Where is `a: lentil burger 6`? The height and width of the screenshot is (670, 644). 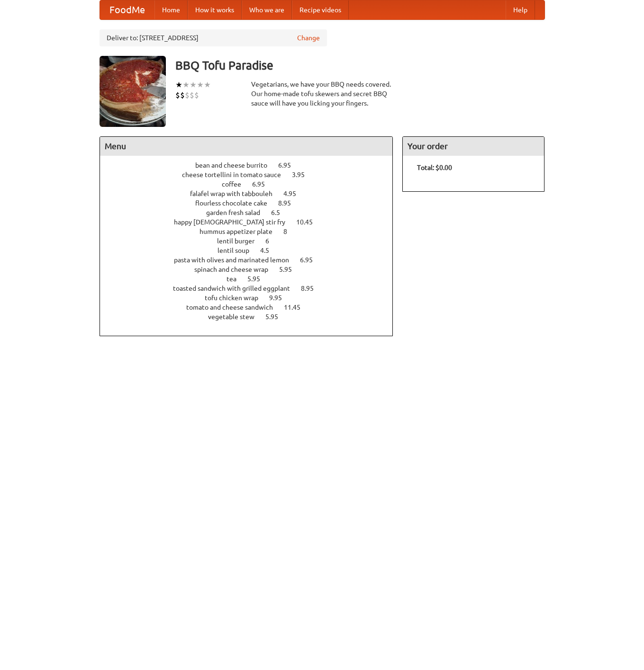
a: lentil burger 6 is located at coordinates (252, 241).